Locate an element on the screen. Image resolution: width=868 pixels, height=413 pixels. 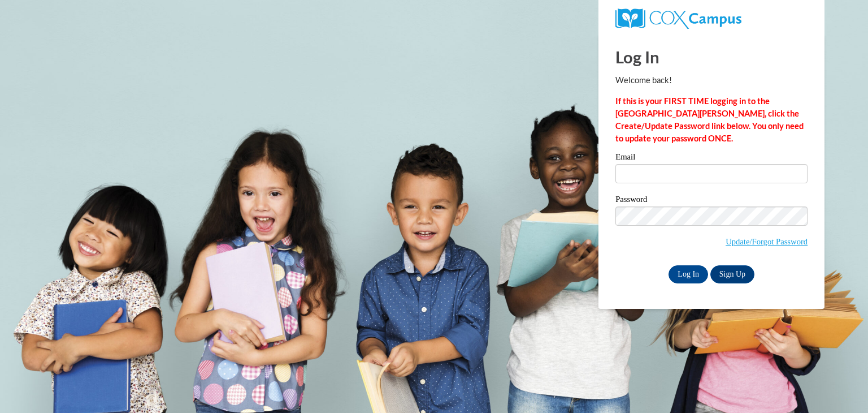
img: COX Campus is located at coordinates (678, 19).